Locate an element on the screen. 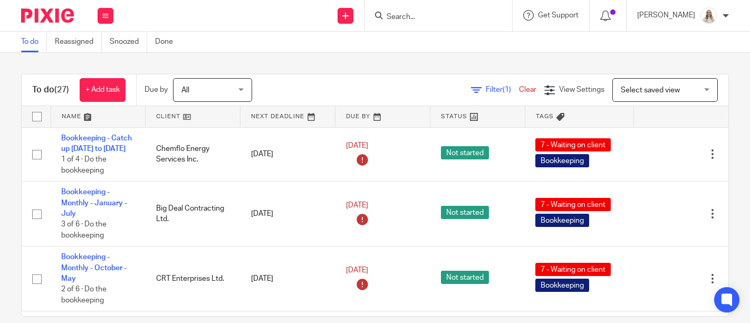 The width and height of the screenshot is (750, 323). a: Clear is located at coordinates (527, 90).